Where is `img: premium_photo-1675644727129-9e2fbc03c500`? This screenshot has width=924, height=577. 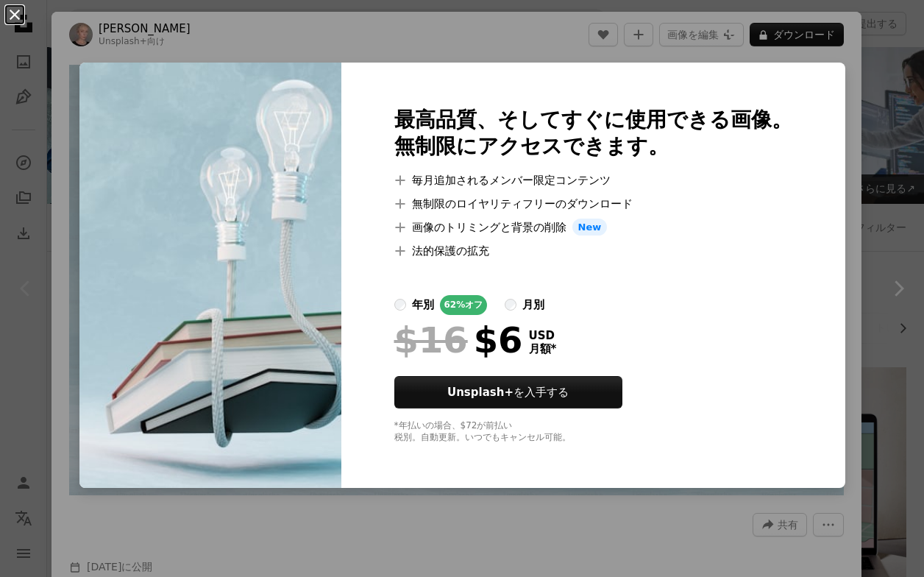
img: premium_photo-1675644727129-9e2fbc03c500 is located at coordinates (211, 275).